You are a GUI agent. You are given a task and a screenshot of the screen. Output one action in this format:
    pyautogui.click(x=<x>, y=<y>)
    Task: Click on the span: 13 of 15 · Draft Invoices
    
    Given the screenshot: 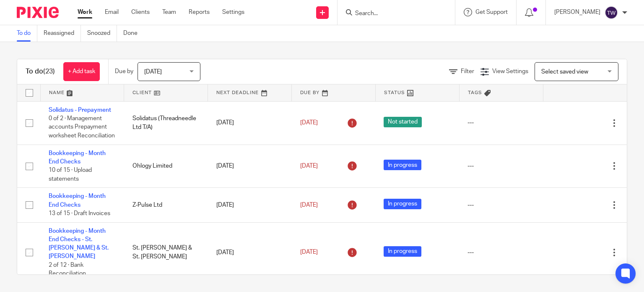 What is the action you would take?
    pyautogui.click(x=79, y=214)
    